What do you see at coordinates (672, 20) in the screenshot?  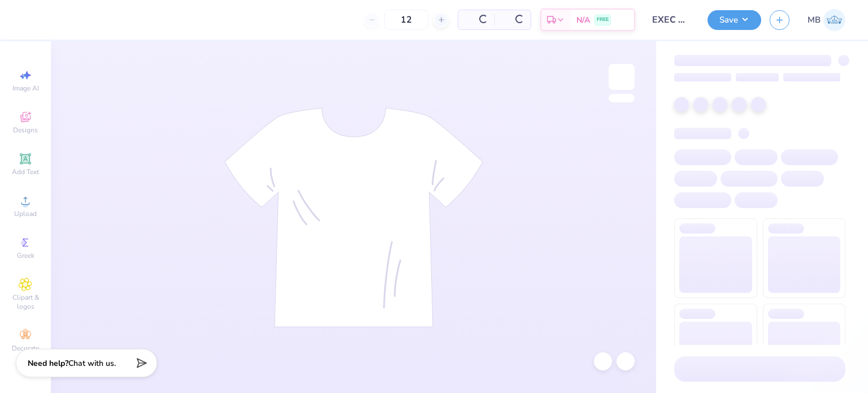 I see `input: Untitled Design` at bounding box center [672, 20].